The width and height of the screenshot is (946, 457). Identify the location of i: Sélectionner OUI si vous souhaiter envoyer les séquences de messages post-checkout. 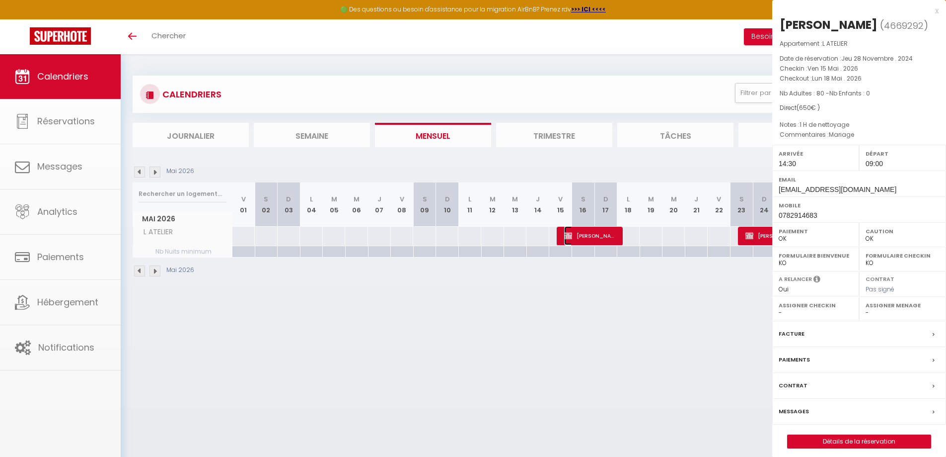
(817, 280).